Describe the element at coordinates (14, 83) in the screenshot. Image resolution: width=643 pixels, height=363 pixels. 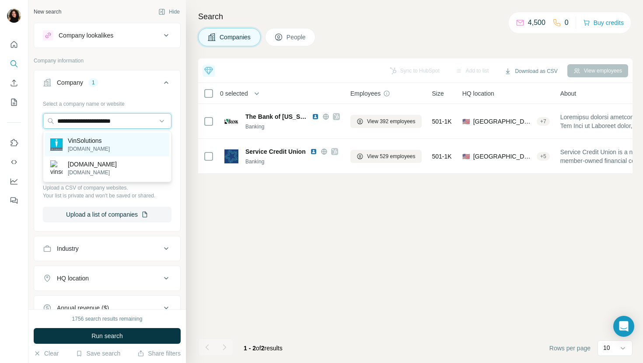
I see `button: Enrich CSV` at that location.